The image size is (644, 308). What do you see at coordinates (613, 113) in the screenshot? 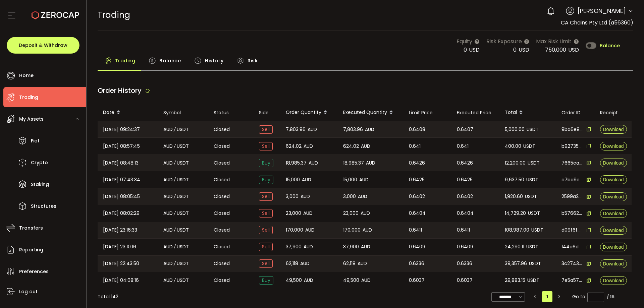
I see `div: Receipt` at bounding box center [613, 113].